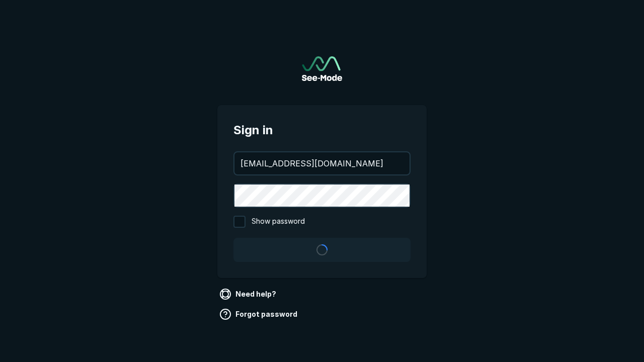  I want to click on a: Need help?, so click(249, 294).